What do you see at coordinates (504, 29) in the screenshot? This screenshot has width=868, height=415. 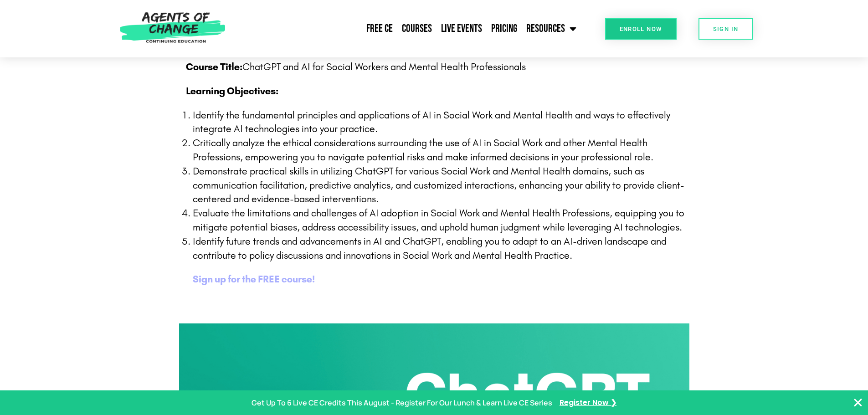 I see `a: Pricing` at bounding box center [504, 29].